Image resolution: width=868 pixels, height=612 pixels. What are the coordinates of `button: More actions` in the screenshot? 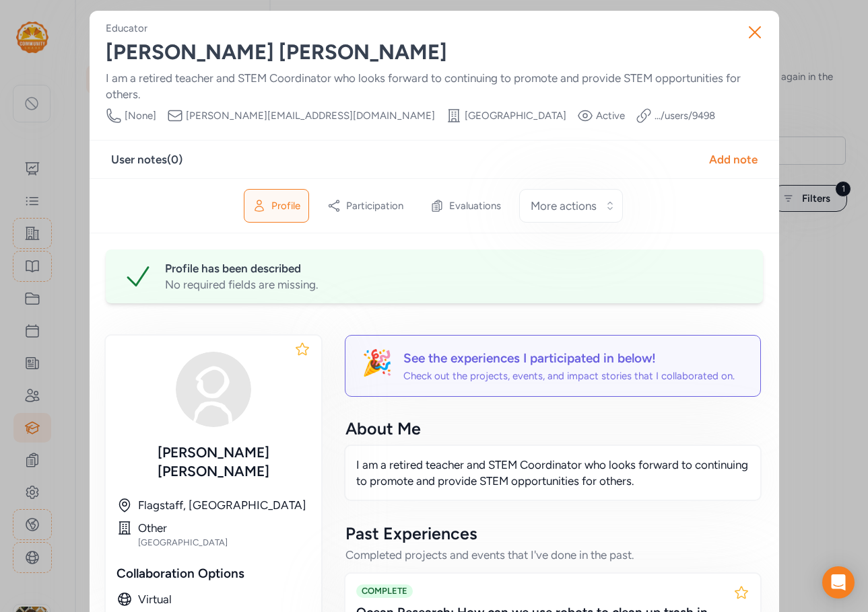 It's located at (571, 206).